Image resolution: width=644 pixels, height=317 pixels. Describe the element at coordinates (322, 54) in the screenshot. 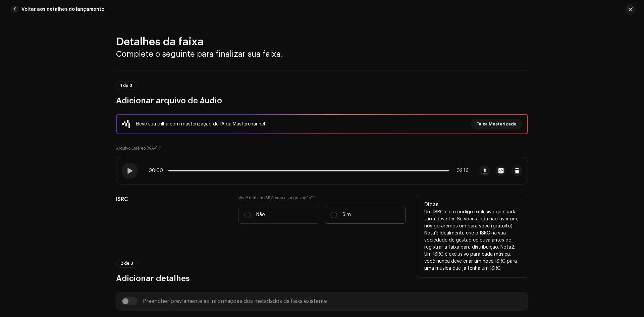

I see `h3: Complete o seguinte para finalizar sua faixa.` at that location.